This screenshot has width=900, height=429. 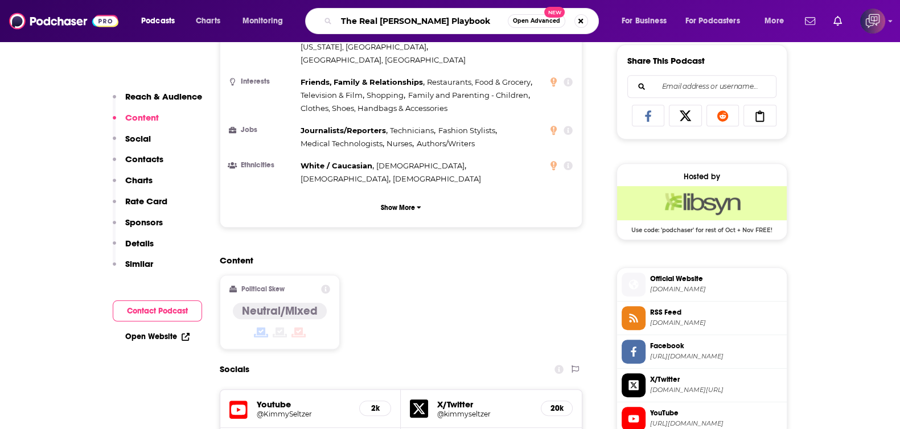 What do you see at coordinates (303, 404) in the screenshot?
I see `h5: Youtube` at bounding box center [303, 404].